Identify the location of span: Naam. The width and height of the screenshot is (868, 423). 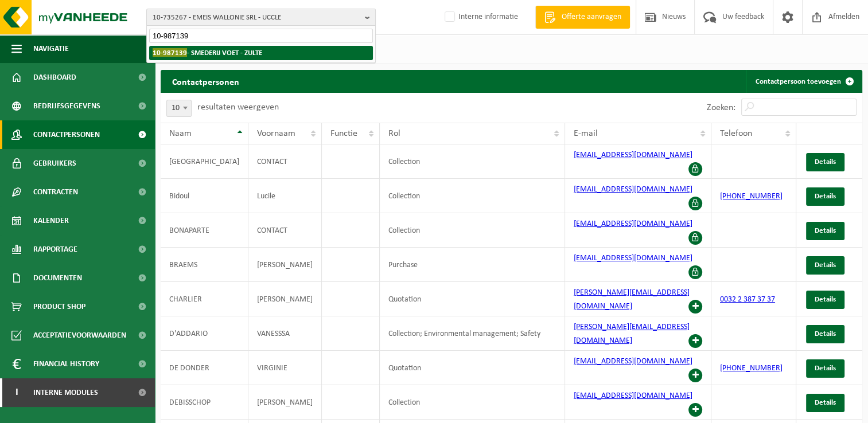
(180, 134).